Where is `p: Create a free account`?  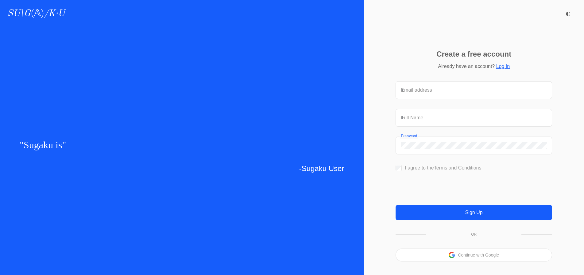 p: Create a free account is located at coordinates (474, 54).